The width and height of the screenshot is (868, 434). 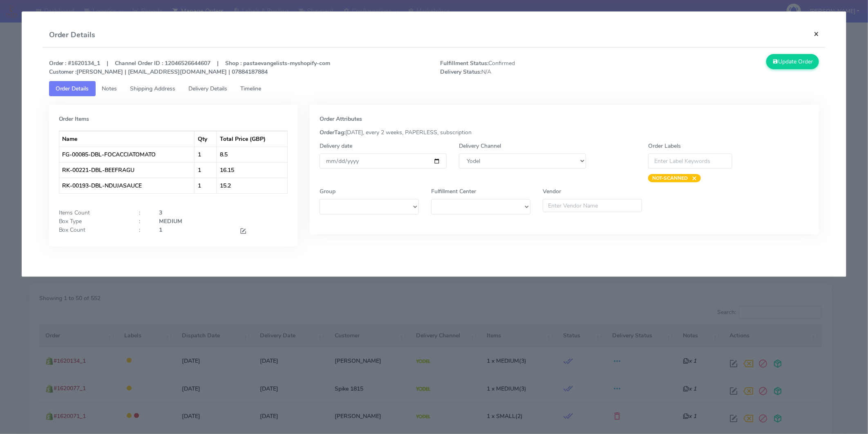 I want to click on span: Confirmed N/A, so click(x=532, y=68).